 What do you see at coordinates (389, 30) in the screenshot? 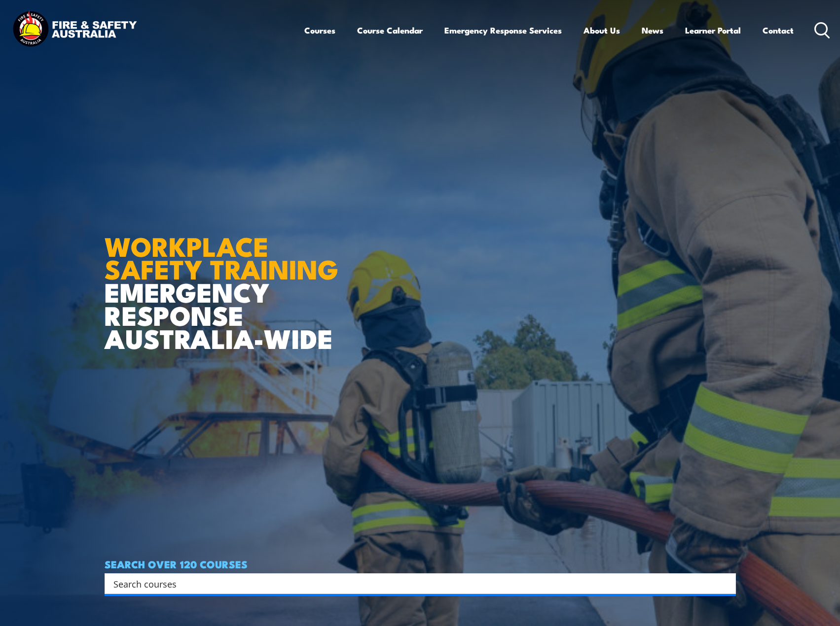
I see `a: Course Calendar` at bounding box center [389, 30].